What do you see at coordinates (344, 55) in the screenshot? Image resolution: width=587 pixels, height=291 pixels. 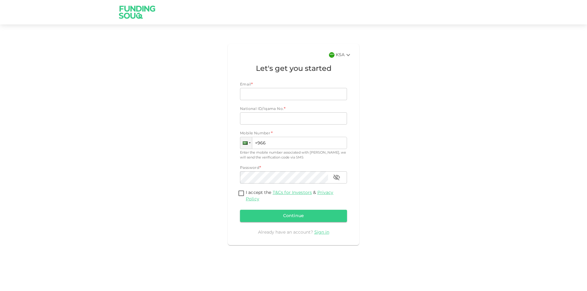 I see `div: KSA` at bounding box center [344, 55].